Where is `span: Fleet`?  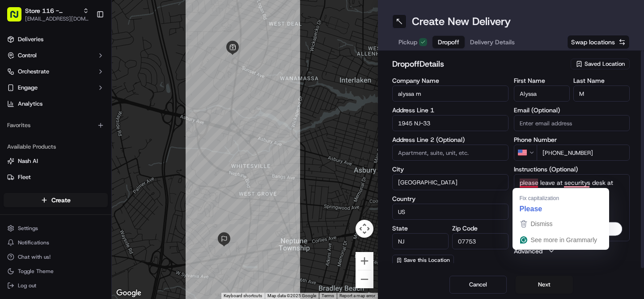 span: Fleet is located at coordinates (24, 177).